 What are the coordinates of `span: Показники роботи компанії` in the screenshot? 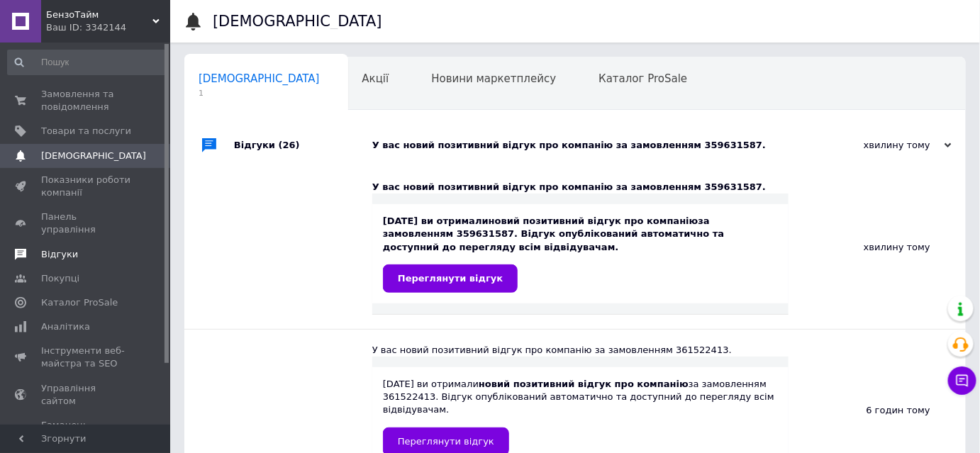 It's located at (86, 186).